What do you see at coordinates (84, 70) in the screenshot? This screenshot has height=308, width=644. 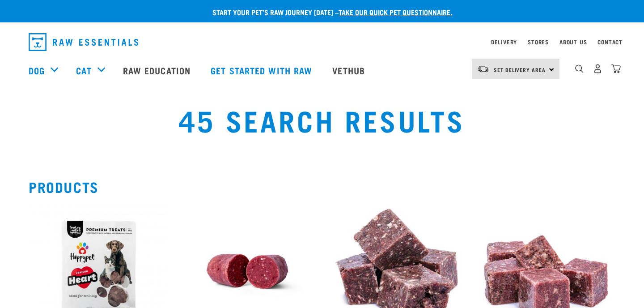 I see `a: Cat` at bounding box center [84, 70].